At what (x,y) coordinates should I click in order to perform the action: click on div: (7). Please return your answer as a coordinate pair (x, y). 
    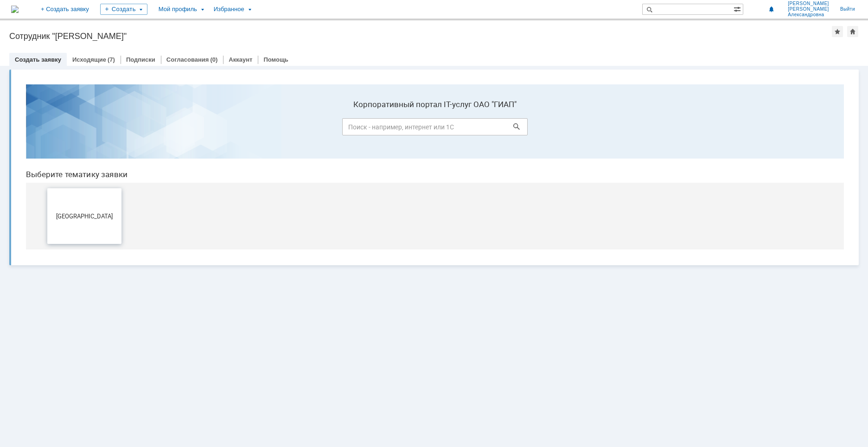
    Looking at the image, I should click on (111, 60).